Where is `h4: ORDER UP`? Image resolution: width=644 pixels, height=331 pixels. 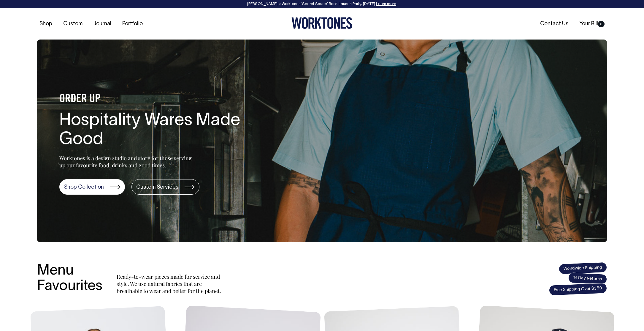 h4: ORDER UP is located at coordinates (154, 99).